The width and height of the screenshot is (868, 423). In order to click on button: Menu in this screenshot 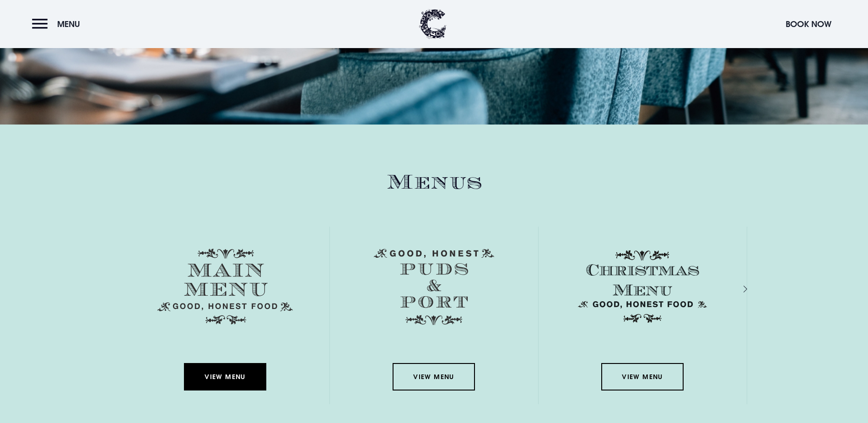, I will do `click(58, 24)`.